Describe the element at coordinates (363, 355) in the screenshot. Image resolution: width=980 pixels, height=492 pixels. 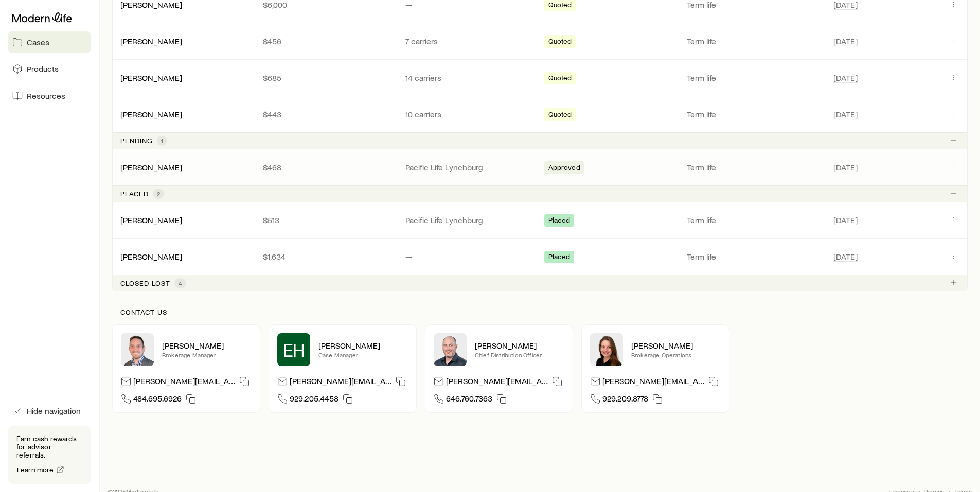
I see `p: Case Manager` at that location.